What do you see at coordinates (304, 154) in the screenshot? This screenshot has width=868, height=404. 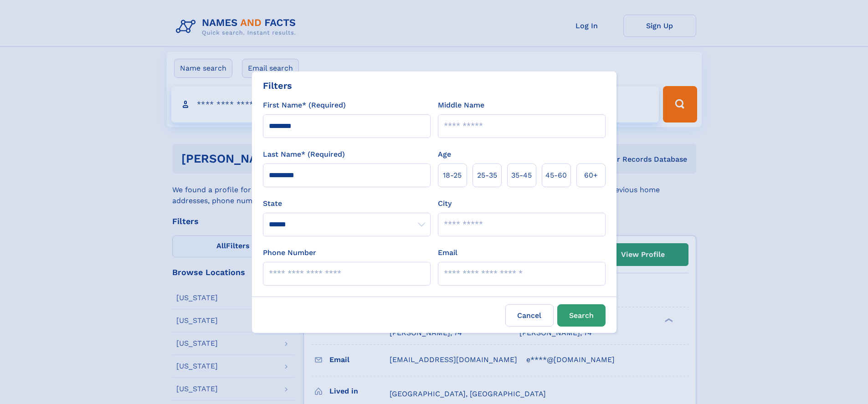 I see `label: Last Name* (Required)` at bounding box center [304, 154].